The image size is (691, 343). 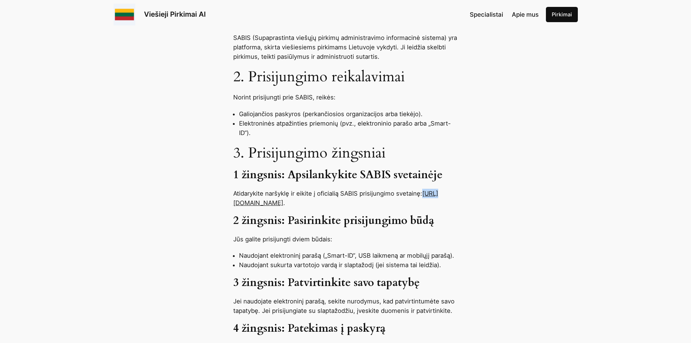 What do you see at coordinates (175, 14) in the screenshot?
I see `a: Viešieji Pirkimai AI` at bounding box center [175, 14].